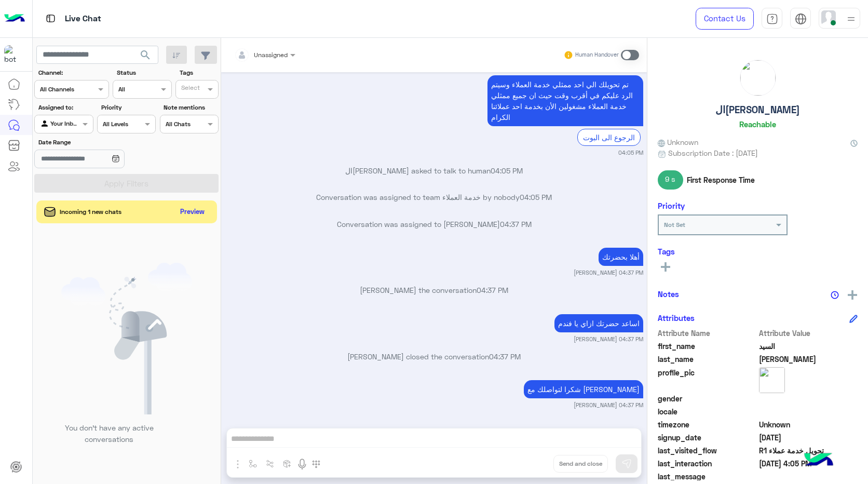  Describe the element at coordinates (97, 142) in the screenshot. I see `label: Date Range` at that location.